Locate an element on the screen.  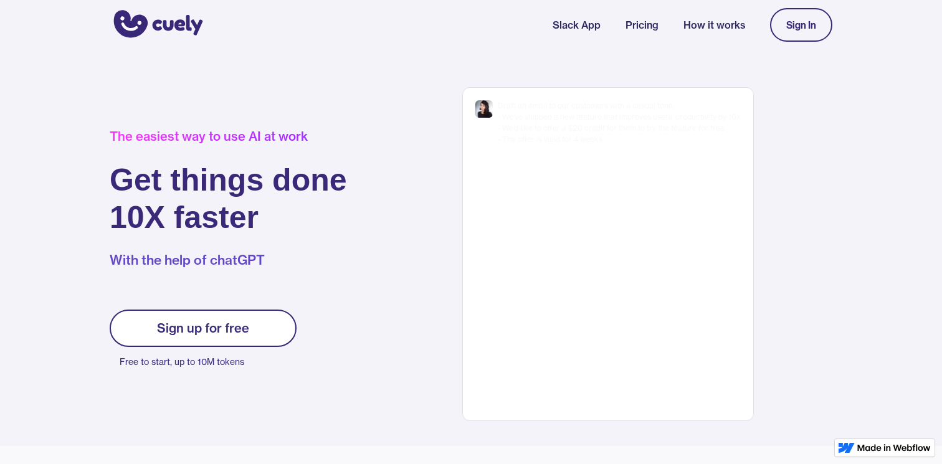
h1: Get things done 10X faster is located at coordinates (228, 199).